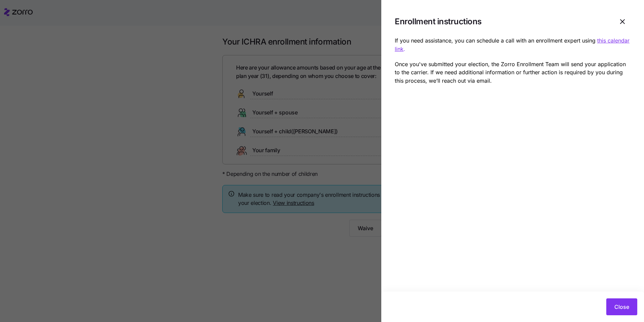 The width and height of the screenshot is (644, 322). What do you see at coordinates (513, 45) in the screenshot?
I see `p: If you need assistance, you can schedule a call with an enrollment expert using` at bounding box center [513, 45].